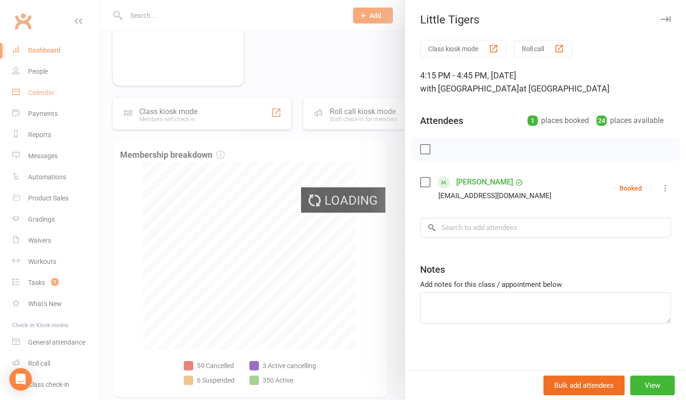 The height and width of the screenshot is (400, 686). What do you see at coordinates (630, 121) in the screenshot?
I see `div: places available` at bounding box center [630, 121].